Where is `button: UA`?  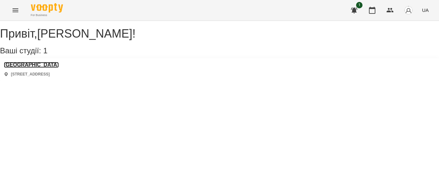 button: UA is located at coordinates (425, 10).